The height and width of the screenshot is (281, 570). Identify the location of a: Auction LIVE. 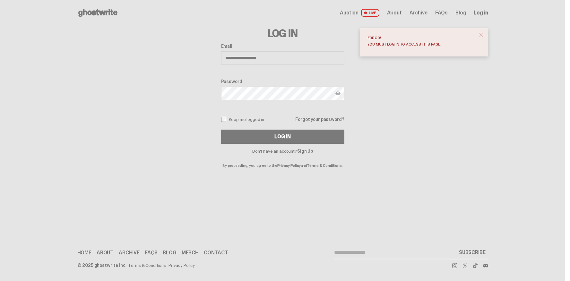
(360, 13).